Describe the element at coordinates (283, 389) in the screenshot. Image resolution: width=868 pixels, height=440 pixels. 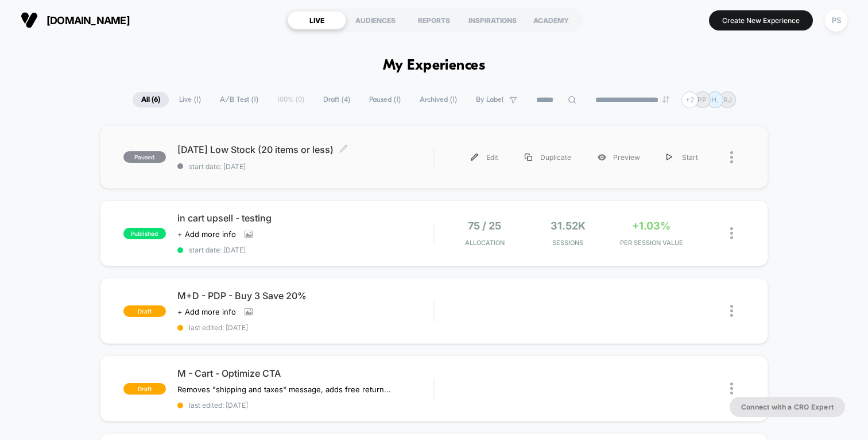
I see `span: Removes "shipping and taxes" message, adds free returns message, makes "check out" slightly bigge...` at that location.